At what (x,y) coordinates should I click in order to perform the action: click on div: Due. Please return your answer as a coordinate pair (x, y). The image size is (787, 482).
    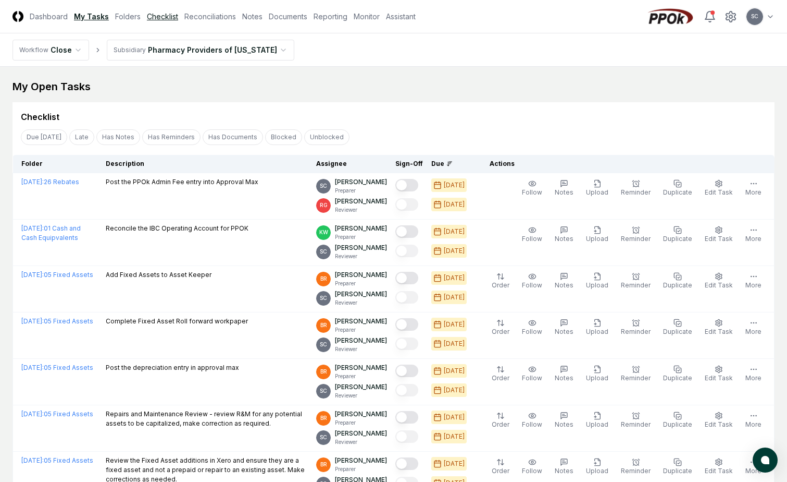
    Looking at the image, I should click on (452, 164).